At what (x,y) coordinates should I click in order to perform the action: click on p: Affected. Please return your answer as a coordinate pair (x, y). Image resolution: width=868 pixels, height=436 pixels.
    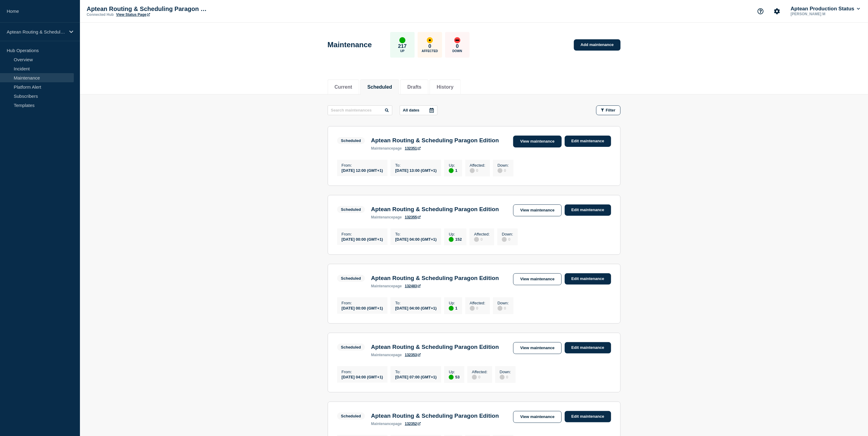
    Looking at the image, I should click on (430, 51).